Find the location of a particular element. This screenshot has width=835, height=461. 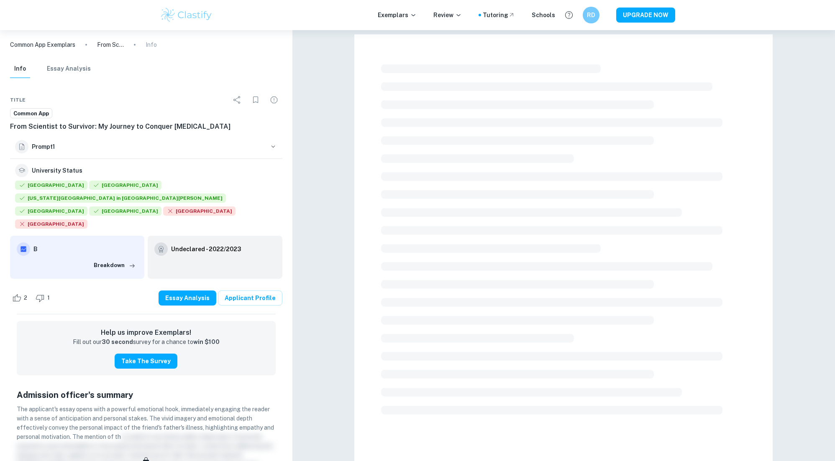

div: Accepted: Stanford University is located at coordinates (51, 186).